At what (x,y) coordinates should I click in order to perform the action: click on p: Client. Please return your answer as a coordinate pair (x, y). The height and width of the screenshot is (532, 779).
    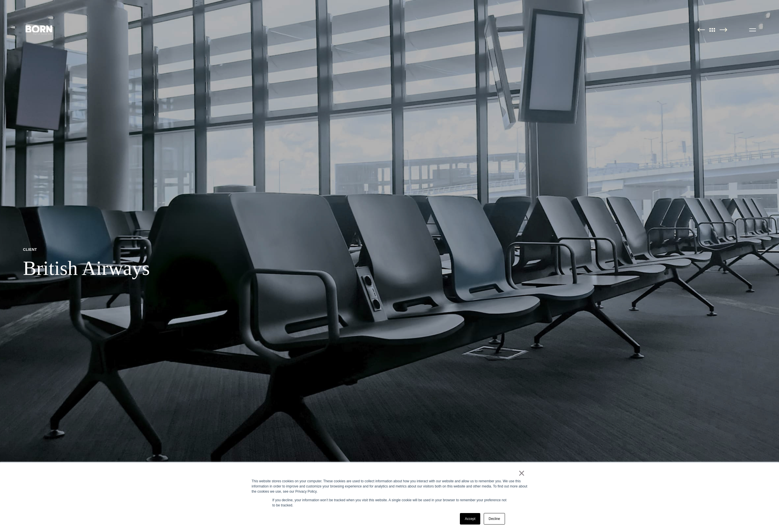
    Looking at the image, I should click on (87, 249).